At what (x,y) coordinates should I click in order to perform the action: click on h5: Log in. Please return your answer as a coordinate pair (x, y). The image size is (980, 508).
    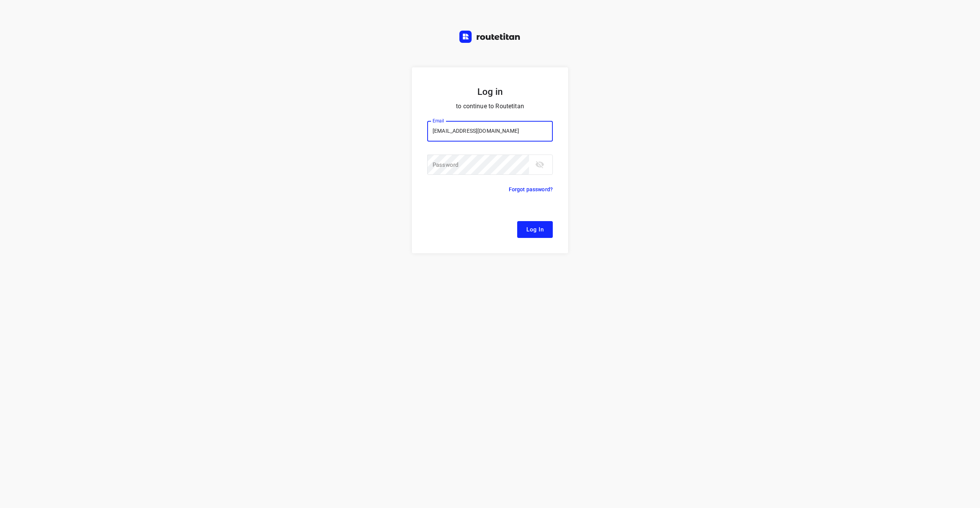
    Looking at the image, I should click on (490, 92).